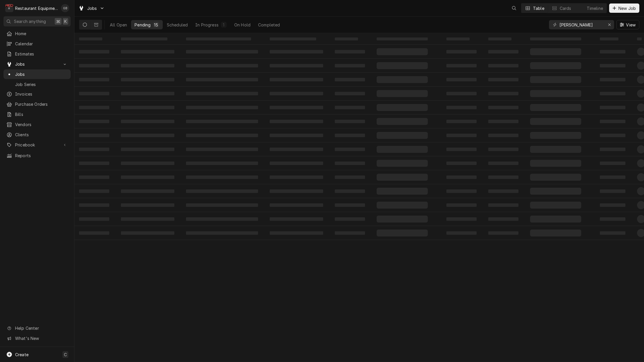 This screenshot has height=362, width=644. Describe the element at coordinates (37, 145) in the screenshot. I see `a: Go to Pricebook` at that location.